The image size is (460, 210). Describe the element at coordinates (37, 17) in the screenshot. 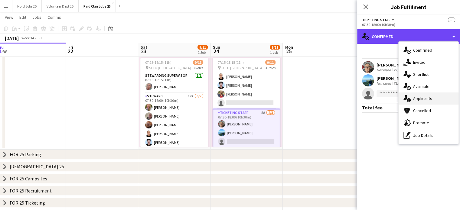

I see `a: Jobs` at that location.